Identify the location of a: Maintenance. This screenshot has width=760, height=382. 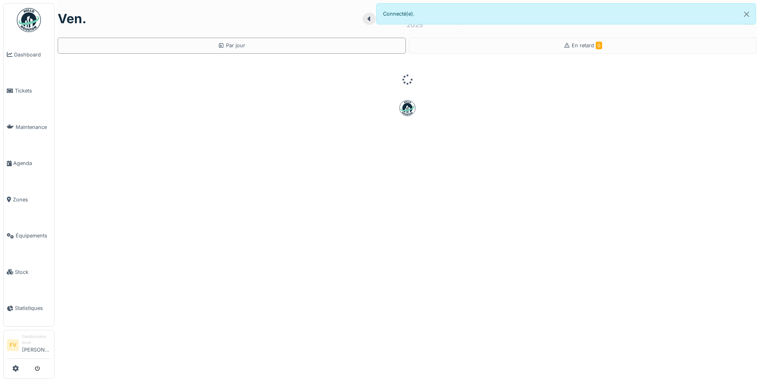
(29, 127).